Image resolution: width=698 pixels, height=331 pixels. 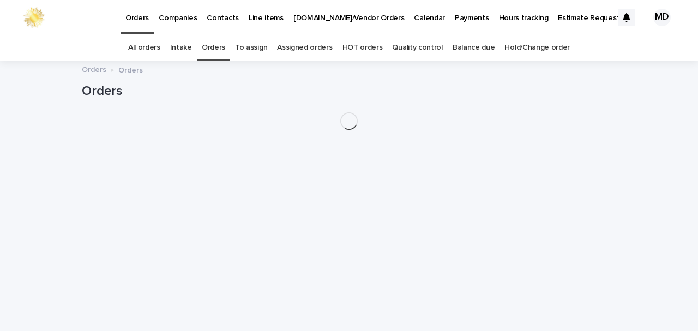 What do you see at coordinates (34, 17) in the screenshot?
I see `img: 0ffKfDbyRa2Iv8hnaAqg` at bounding box center [34, 17].